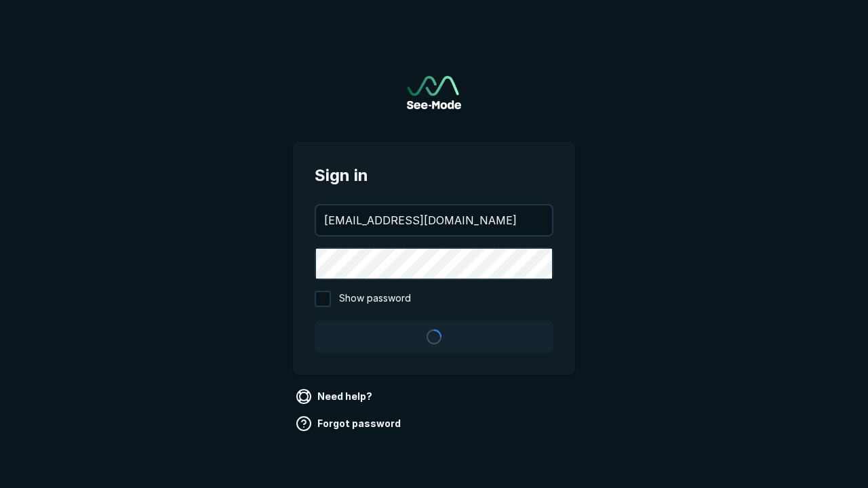 This screenshot has width=868, height=488. Describe the element at coordinates (375, 299) in the screenshot. I see `span: Show password` at that location.